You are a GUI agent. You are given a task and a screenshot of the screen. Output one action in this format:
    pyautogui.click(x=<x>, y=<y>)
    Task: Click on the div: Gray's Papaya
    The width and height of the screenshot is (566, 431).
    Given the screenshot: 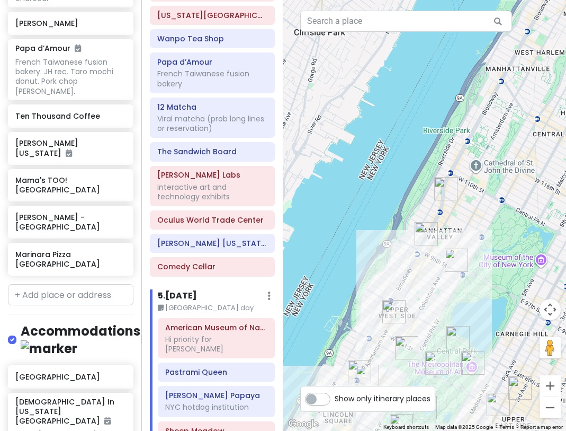 What is the action you would take?
    pyautogui.click(x=360, y=371)
    